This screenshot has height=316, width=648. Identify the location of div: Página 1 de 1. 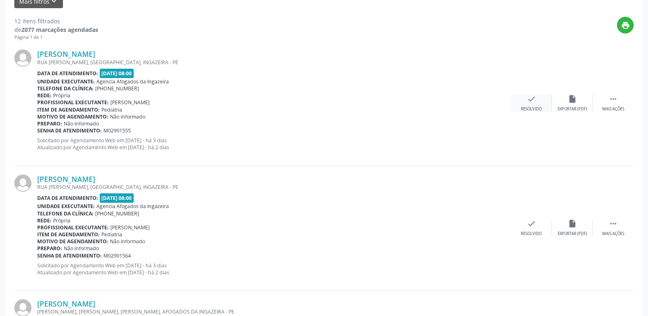
(56, 37).